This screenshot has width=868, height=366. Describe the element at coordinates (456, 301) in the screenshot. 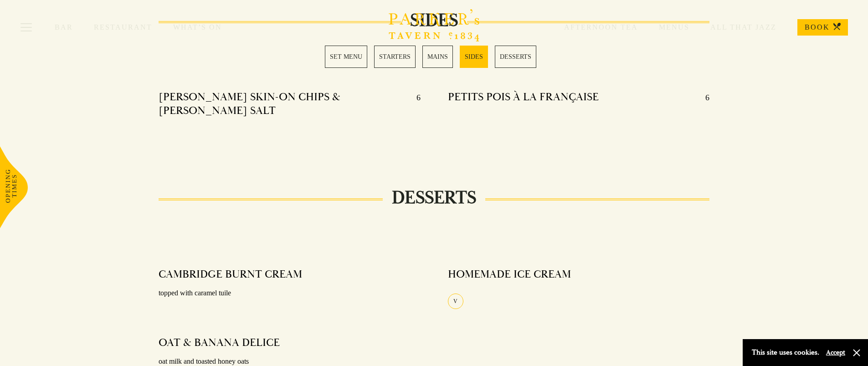

I see `div: V` at that location.